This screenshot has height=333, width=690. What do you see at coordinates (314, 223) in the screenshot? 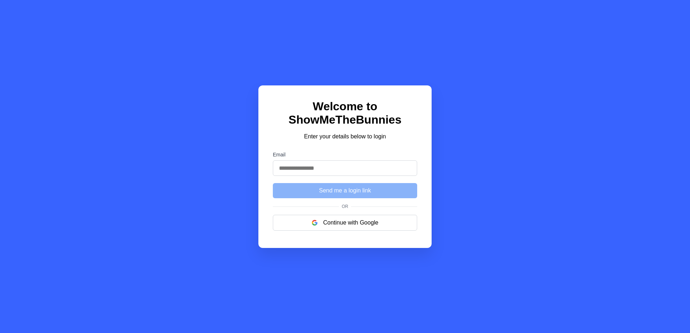
I see `img: google logo` at bounding box center [314, 223].